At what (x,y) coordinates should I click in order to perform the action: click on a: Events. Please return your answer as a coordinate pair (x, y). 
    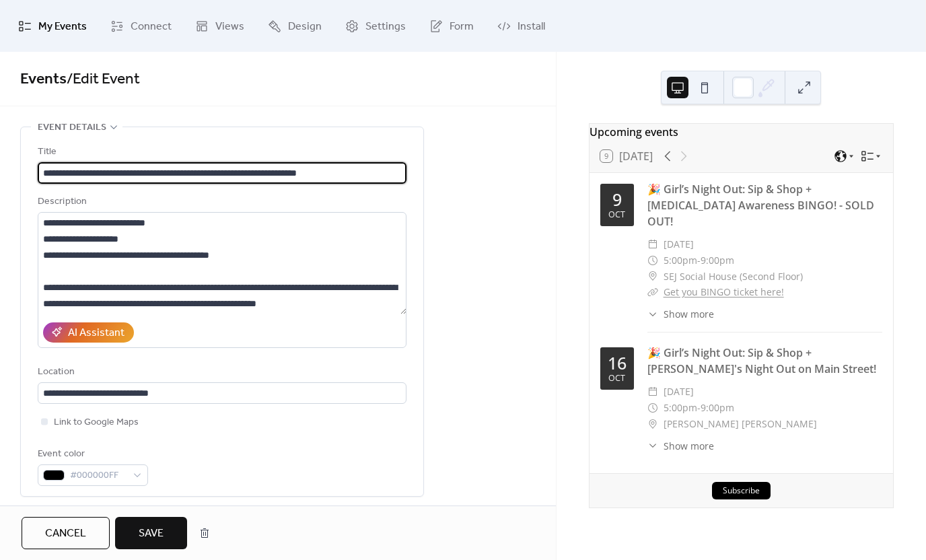
    Looking at the image, I should click on (43, 79).